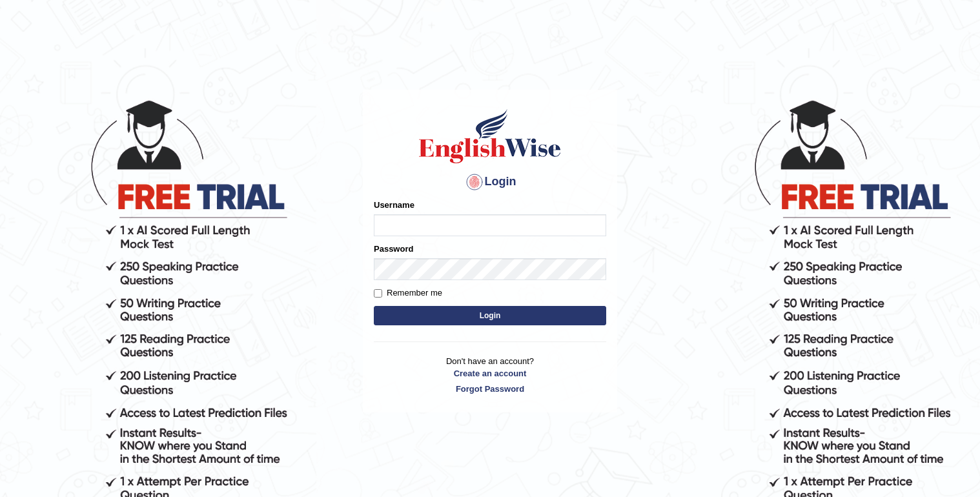  Describe the element at coordinates (408, 293) in the screenshot. I see `label: Remember me` at that location.